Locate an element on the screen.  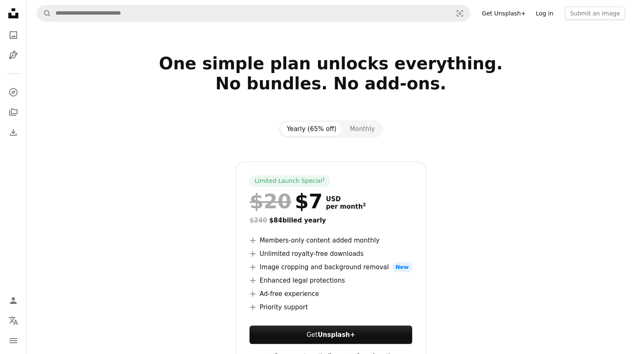
button: Yearly (65% off) is located at coordinates (312, 129).